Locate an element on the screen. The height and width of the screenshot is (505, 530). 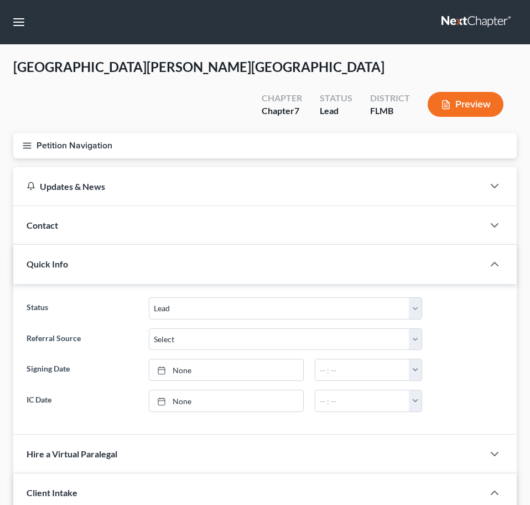
button: Petition Navigation is located at coordinates (265, 146).